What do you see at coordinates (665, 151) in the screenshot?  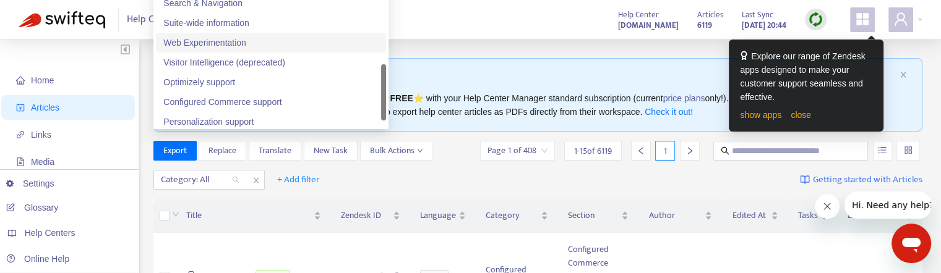 I see `div: 1` at bounding box center [665, 151].